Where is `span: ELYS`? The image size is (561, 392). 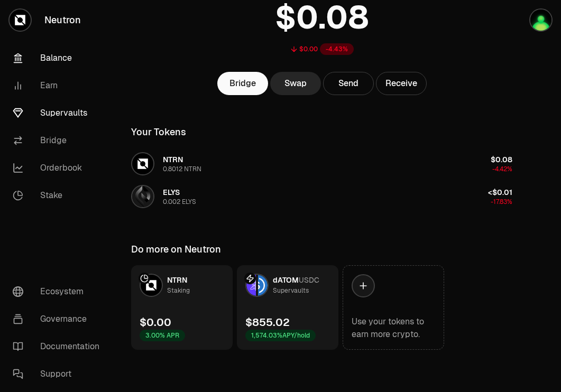 span: ELYS is located at coordinates (171, 192).